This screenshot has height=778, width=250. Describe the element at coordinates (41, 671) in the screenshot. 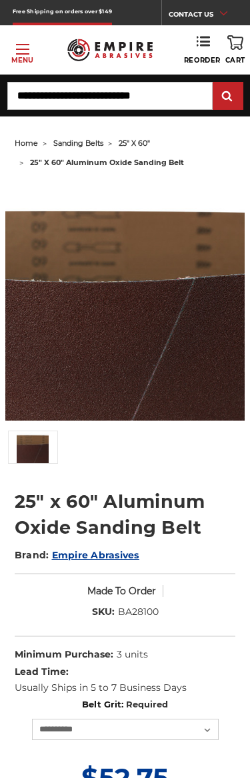

I see `dt: Lead Time:` at that location.